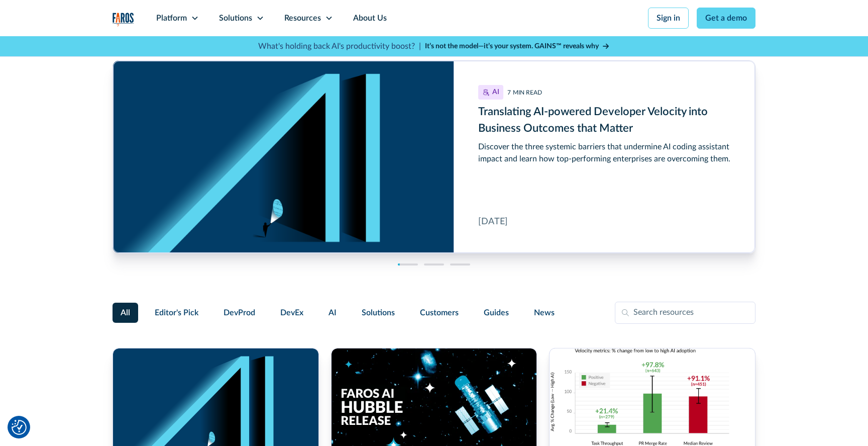 Image resolution: width=868 pixels, height=446 pixels. I want to click on span: Customers, so click(439, 313).